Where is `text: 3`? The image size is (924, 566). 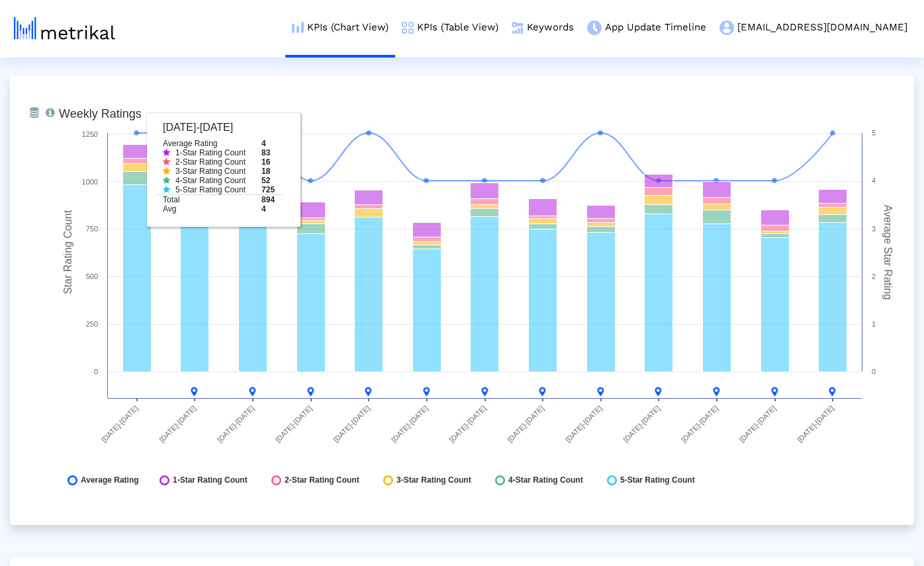 text: 3 is located at coordinates (874, 229).